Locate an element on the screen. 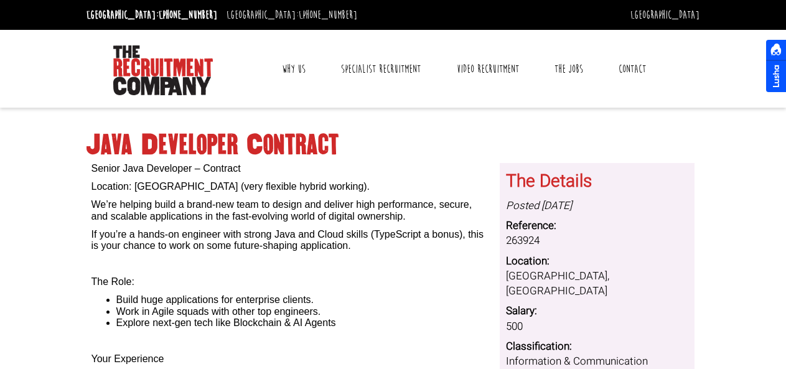 The width and height of the screenshot is (786, 369). p: If you’re a hands-on engineer with strong Java and Cloud skills (TypeScript a bonus), this is you... is located at coordinates (291, 240).